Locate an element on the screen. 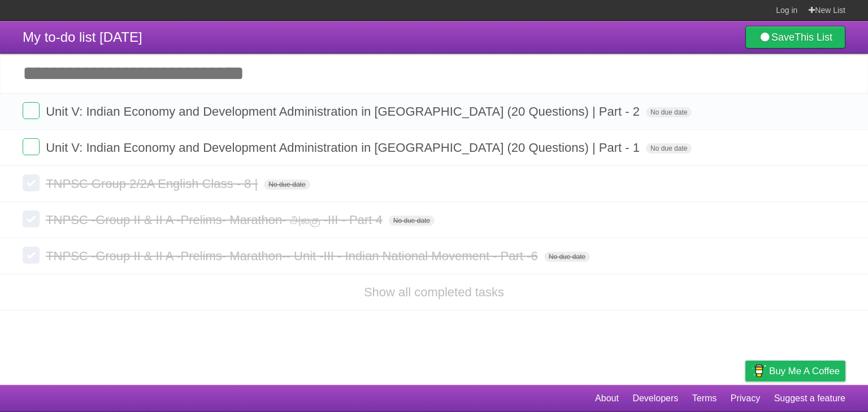  img: Buy me a coffee is located at coordinates (758, 371).